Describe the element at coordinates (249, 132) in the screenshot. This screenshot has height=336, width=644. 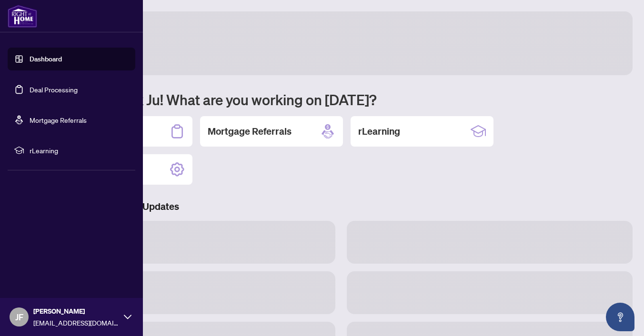
I see `h2: Mortgage Referrals` at that location.